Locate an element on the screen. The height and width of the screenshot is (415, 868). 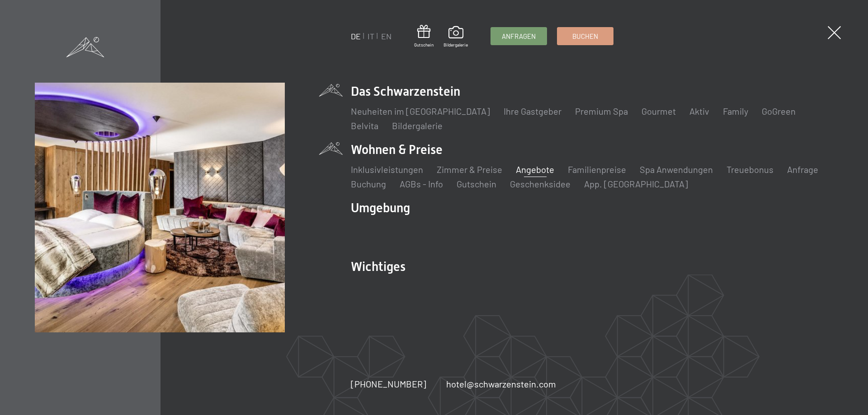
a: Geschenksidee is located at coordinates (540, 184).